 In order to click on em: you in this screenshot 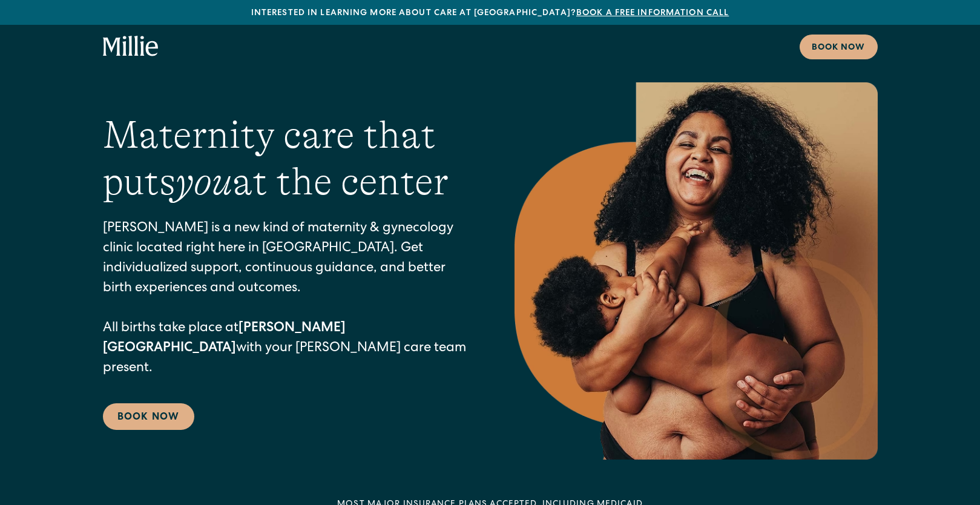, I will do `click(204, 181)`.